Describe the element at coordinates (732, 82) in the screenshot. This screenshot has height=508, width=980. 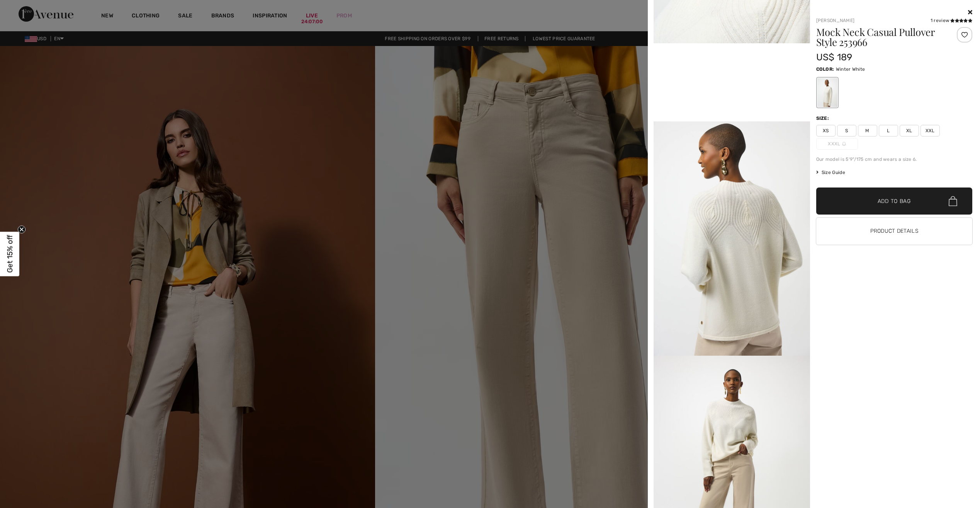
I see `video: Your browser does not support the video tag.` at that location.